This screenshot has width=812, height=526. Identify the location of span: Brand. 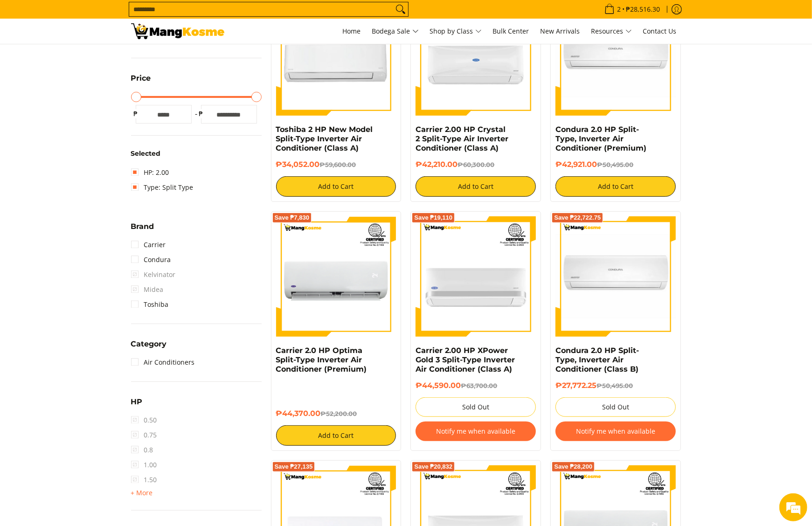
(143, 226).